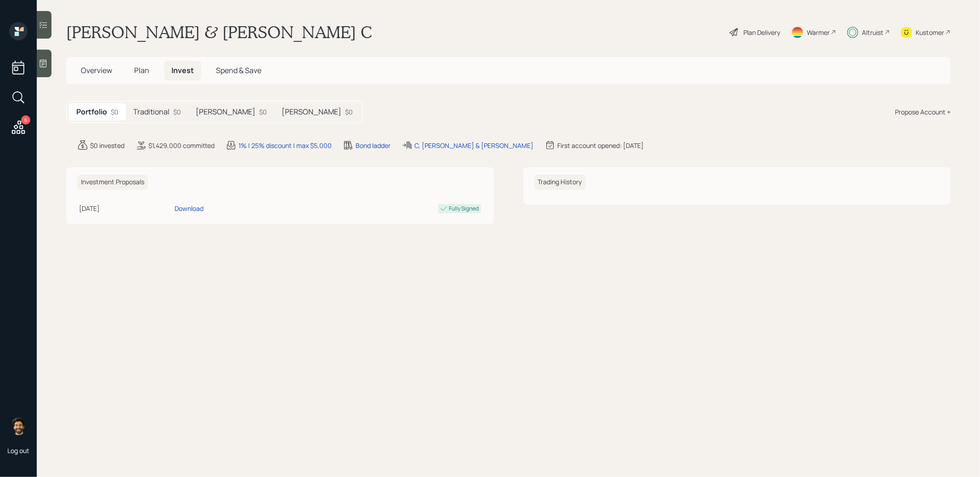 The image size is (980, 477). Describe the element at coordinates (151, 111) in the screenshot. I see `h5: Traditional` at that location.